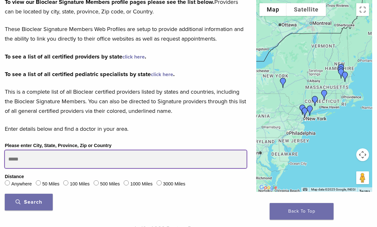 Image resolution: width=377 pixels, height=227 pixels. What do you see at coordinates (174, 184) in the screenshot?
I see `label: 3000 Miles` at bounding box center [174, 184].